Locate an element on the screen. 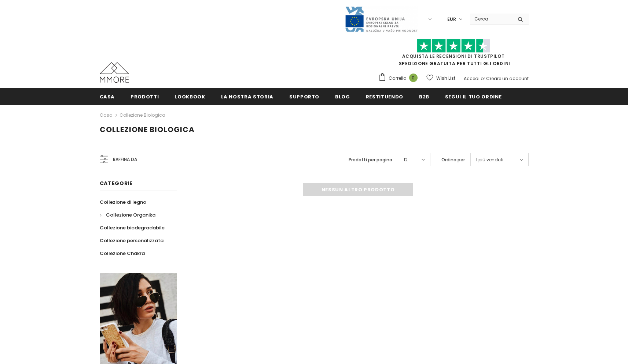 The height and width of the screenshot is (364, 628). label: Prodotti per pagina is located at coordinates (370, 160).